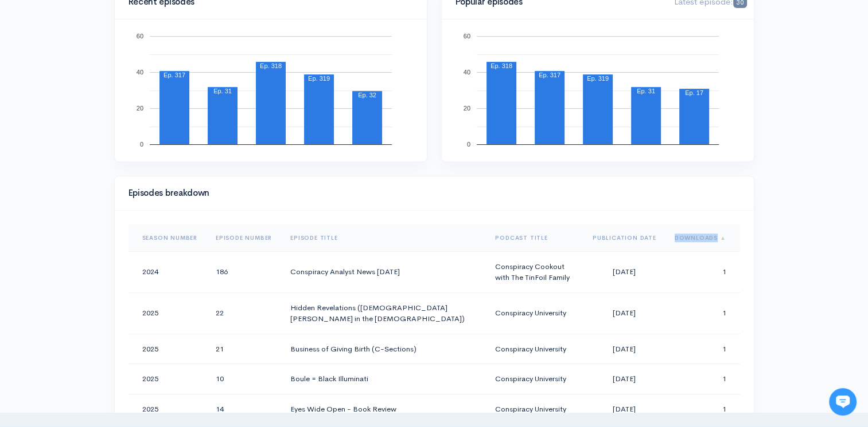 Image resolution: width=868 pixels, height=427 pixels. What do you see at coordinates (534, 272) in the screenshot?
I see `td: Conspiracy Cookout with The TinFoil Family` at bounding box center [534, 272].